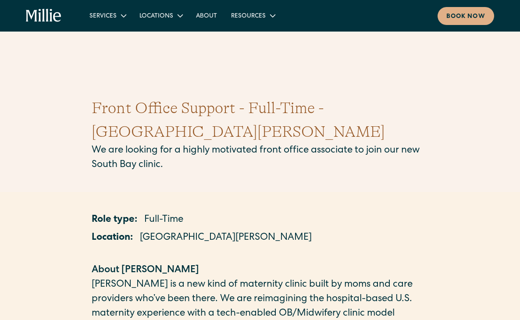  I want to click on p: We are looking for a highly motivated front office associate to join our new South Bay clinic., so click(260, 158).